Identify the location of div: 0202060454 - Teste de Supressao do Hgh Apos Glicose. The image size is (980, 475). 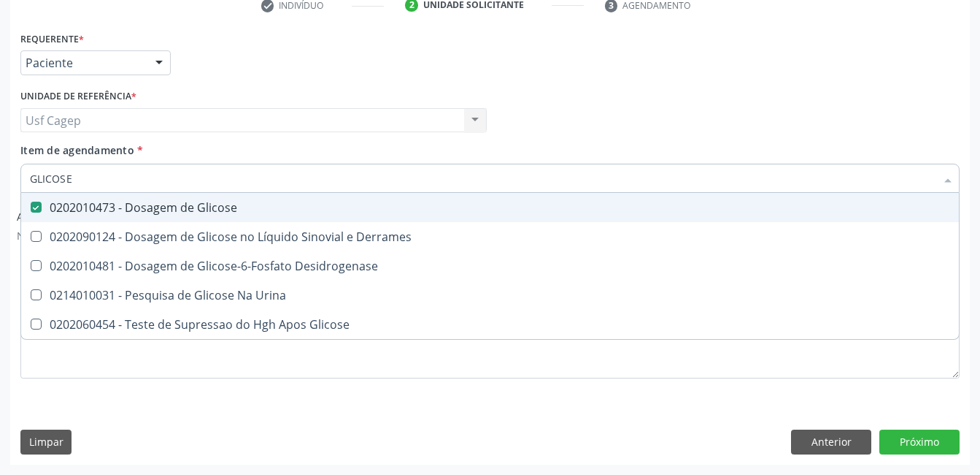
(490, 324).